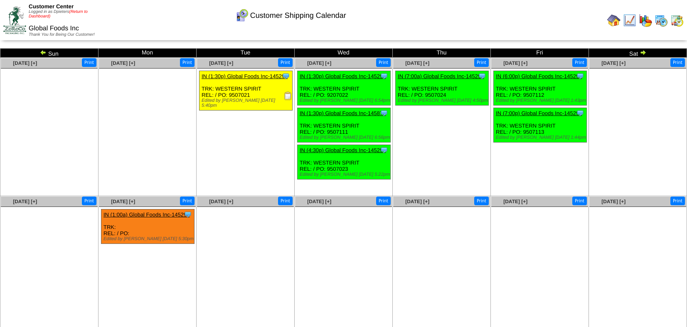  I want to click on td: Tue, so click(246, 53).